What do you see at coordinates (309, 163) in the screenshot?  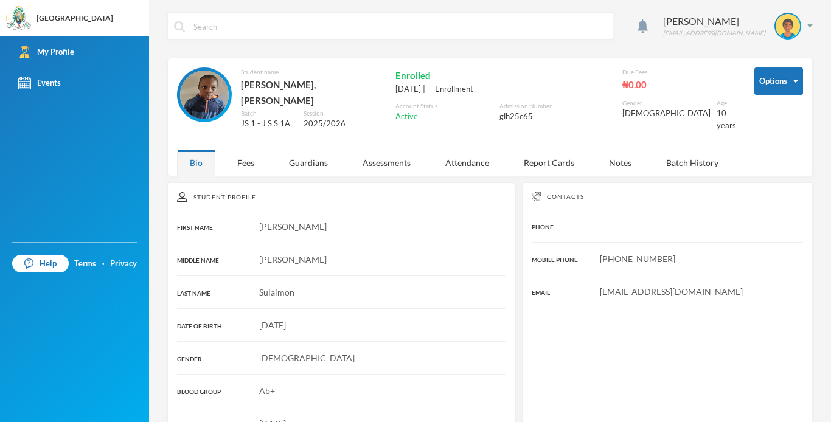 I see `div: Guardians` at bounding box center [309, 163].